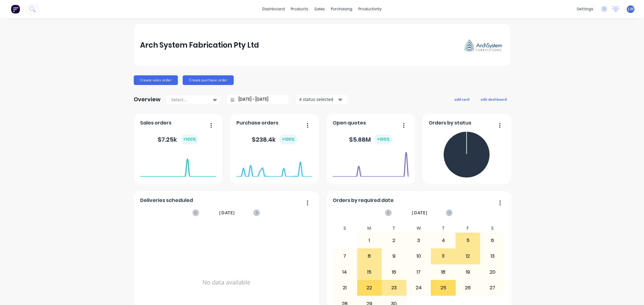 This screenshot has height=305, width=644. What do you see at coordinates (345, 256) in the screenshot?
I see `div: 7` at bounding box center [345, 256].